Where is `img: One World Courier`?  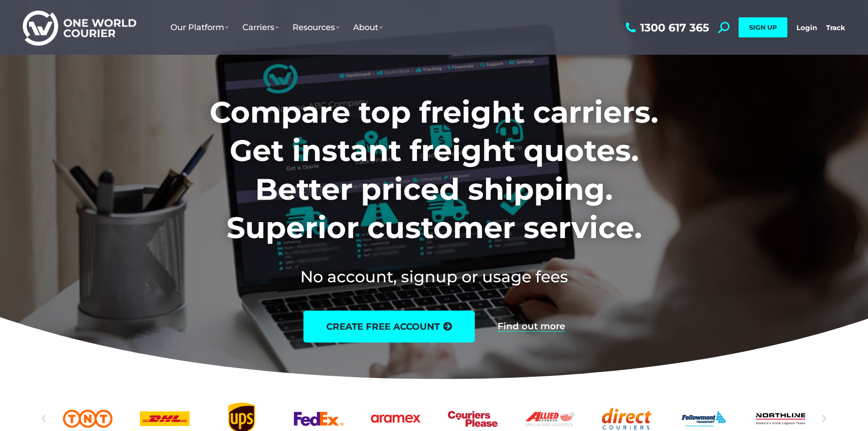
img: One World Courier is located at coordinates (79, 28).